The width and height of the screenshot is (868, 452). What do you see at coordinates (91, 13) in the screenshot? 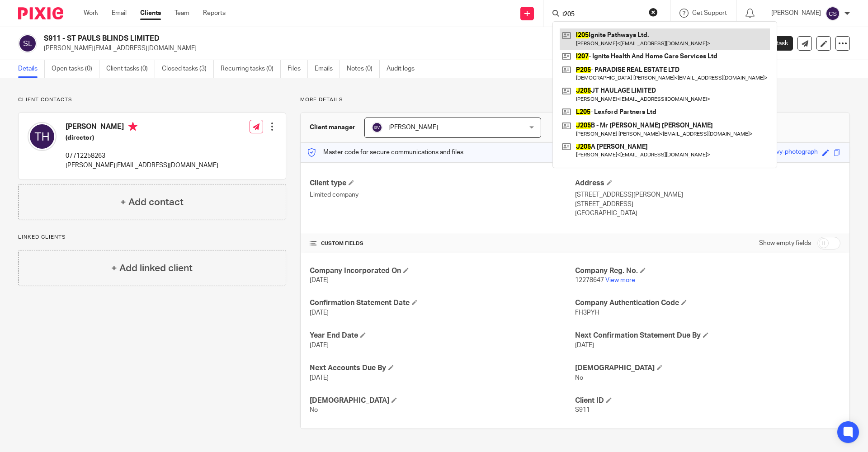
I see `a: Work` at bounding box center [91, 13].